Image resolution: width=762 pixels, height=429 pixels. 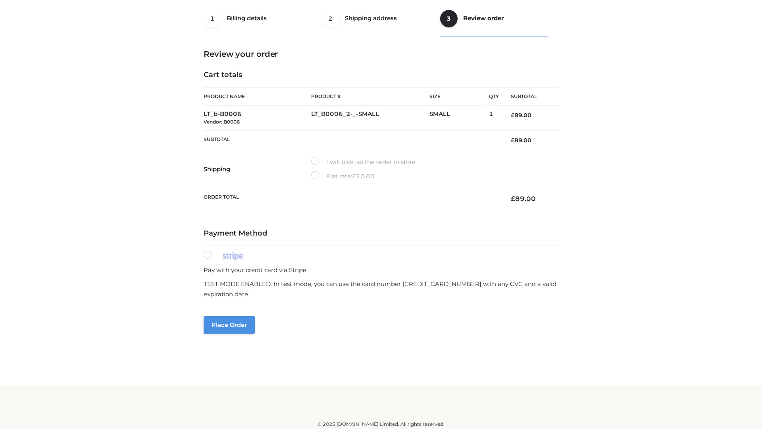 I want to click on label: I will pick up the order in store., so click(x=364, y=162).